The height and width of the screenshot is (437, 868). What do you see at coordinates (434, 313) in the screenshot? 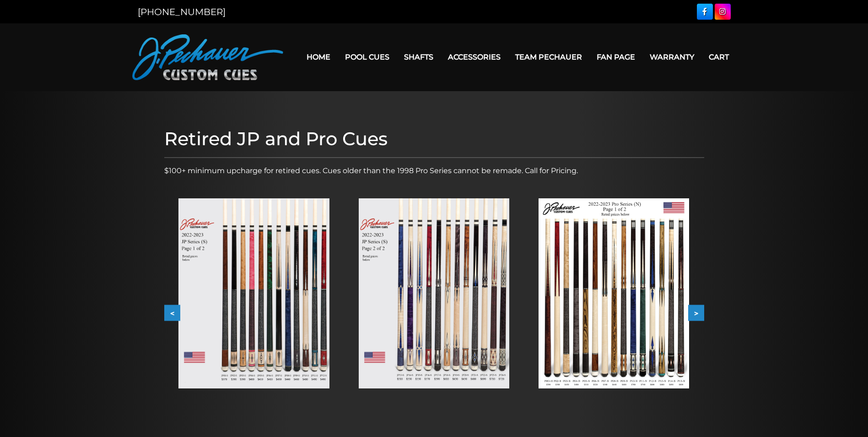
I see `div: Carousel Navigation` at bounding box center [434, 313].